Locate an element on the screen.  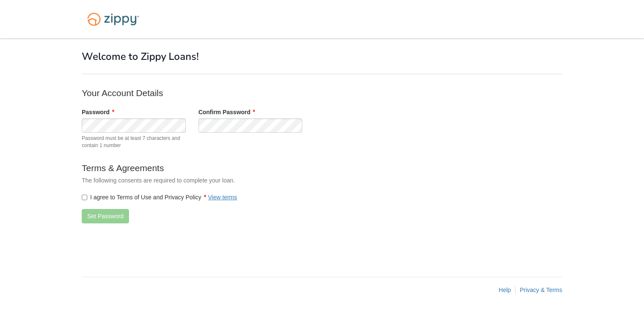
label: Confirm Password is located at coordinates (227, 112).